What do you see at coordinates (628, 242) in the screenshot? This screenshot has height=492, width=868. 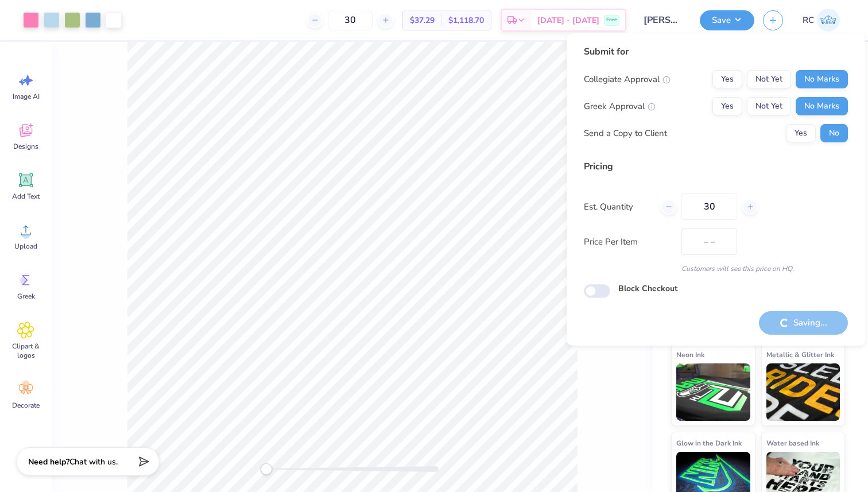 I see `label: Price Per Item` at bounding box center [628, 242].